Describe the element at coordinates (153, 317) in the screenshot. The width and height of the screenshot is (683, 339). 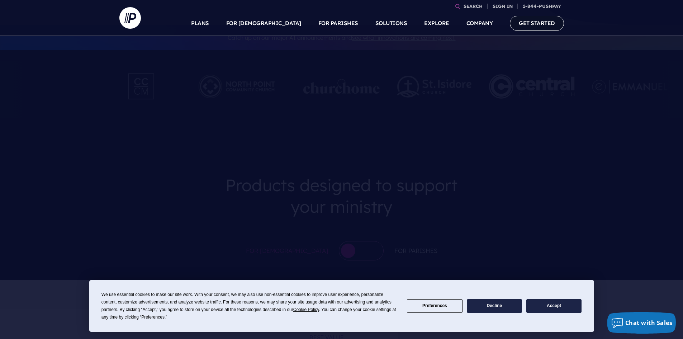
I see `span: Preferences` at that location.